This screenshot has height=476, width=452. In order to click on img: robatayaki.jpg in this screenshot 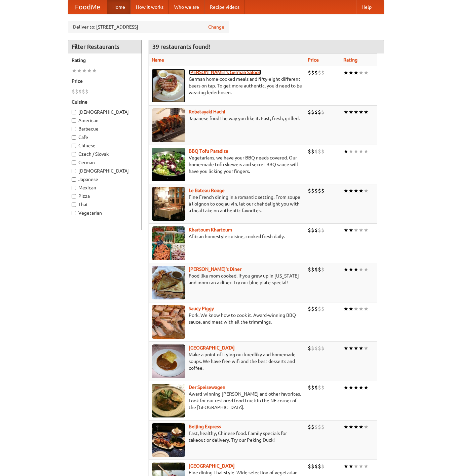, I will do `click(169, 125)`.